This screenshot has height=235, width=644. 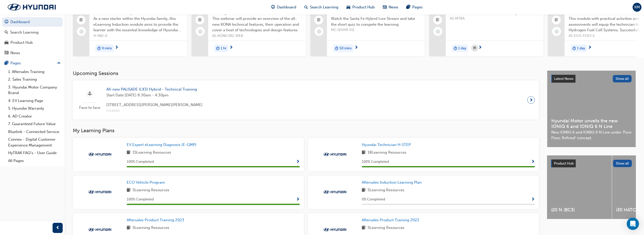 What do you see at coordinates (495, 18) in the screenshot?
I see `span: AS-MTRA` at bounding box center [495, 18].